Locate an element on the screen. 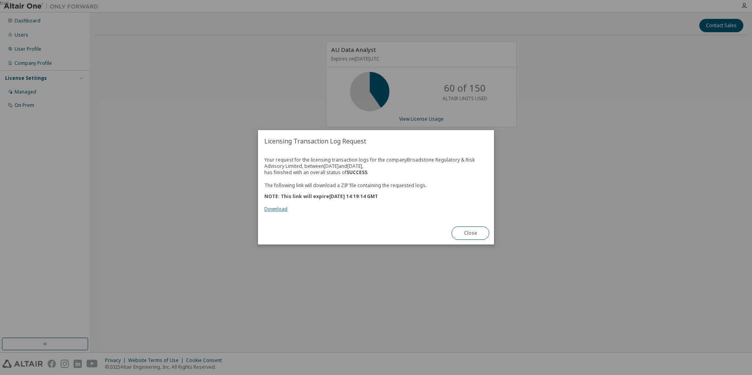 The width and height of the screenshot is (752, 375). b: SUCCESS is located at coordinates (357, 172).